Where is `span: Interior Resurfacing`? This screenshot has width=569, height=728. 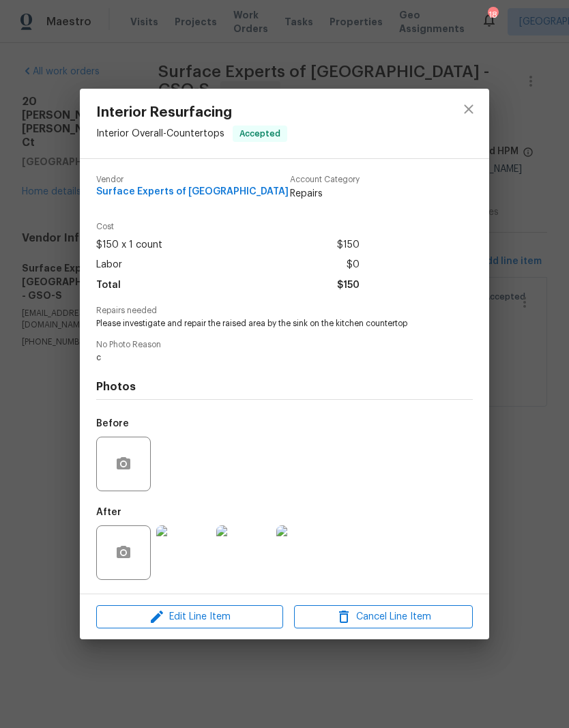
span: Interior Resurfacing is located at coordinates (192, 113).